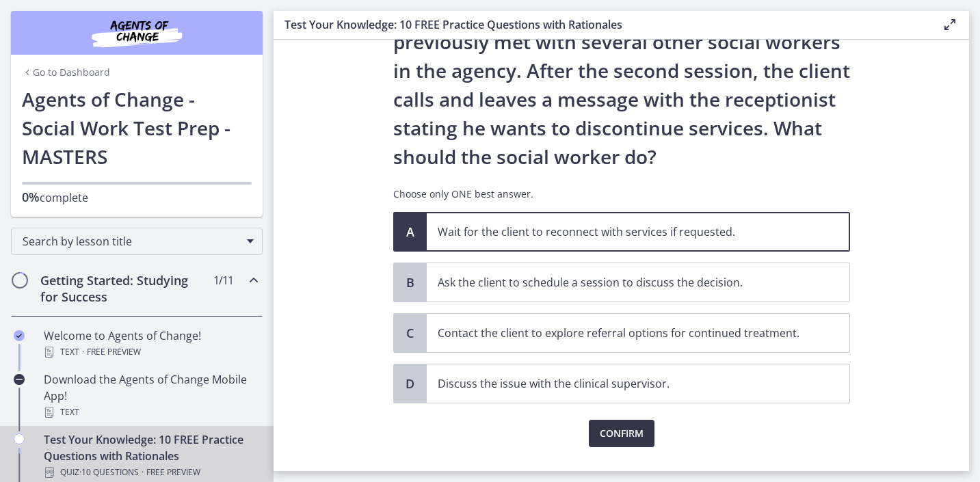 The height and width of the screenshot is (482, 980). I want to click on h3: Test Your Knowledge: 10 FREE Practice Questions with Rationales, so click(602, 24).